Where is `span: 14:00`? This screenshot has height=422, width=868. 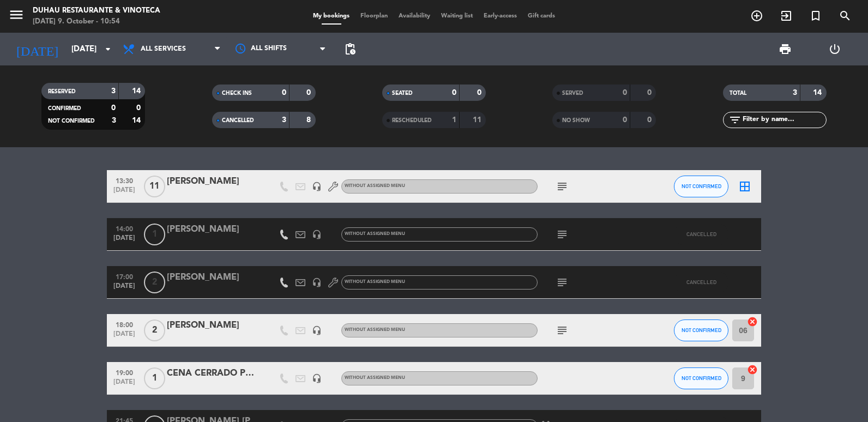
span: 14:00 is located at coordinates (124, 227).